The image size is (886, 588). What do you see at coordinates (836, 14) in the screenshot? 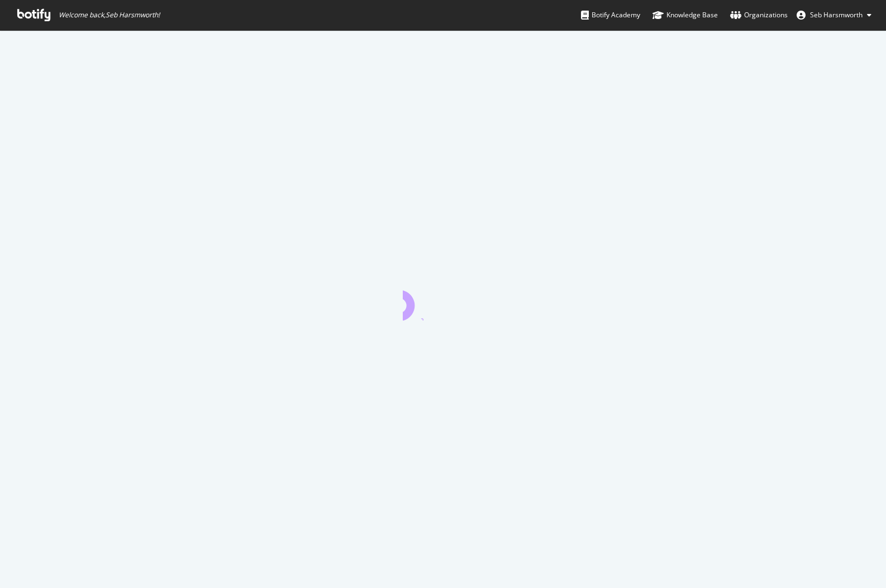
I see `span: Seb Harsmworth` at bounding box center [836, 14].